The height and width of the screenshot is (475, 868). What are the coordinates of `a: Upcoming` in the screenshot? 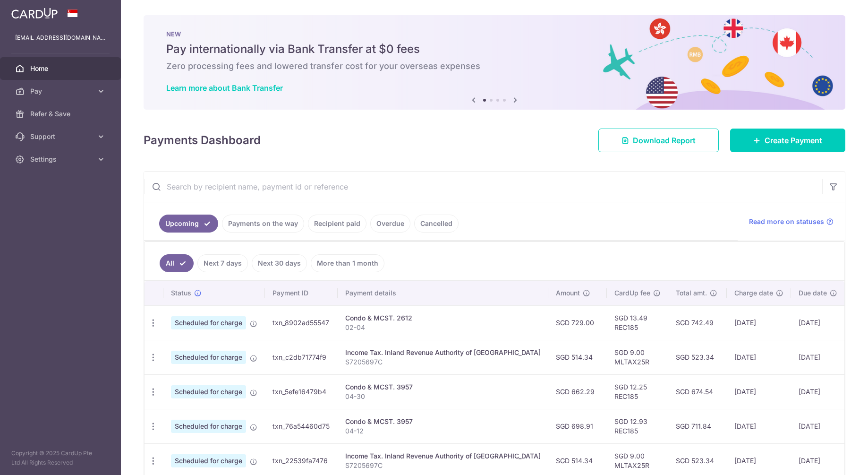 It's located at (188, 223).